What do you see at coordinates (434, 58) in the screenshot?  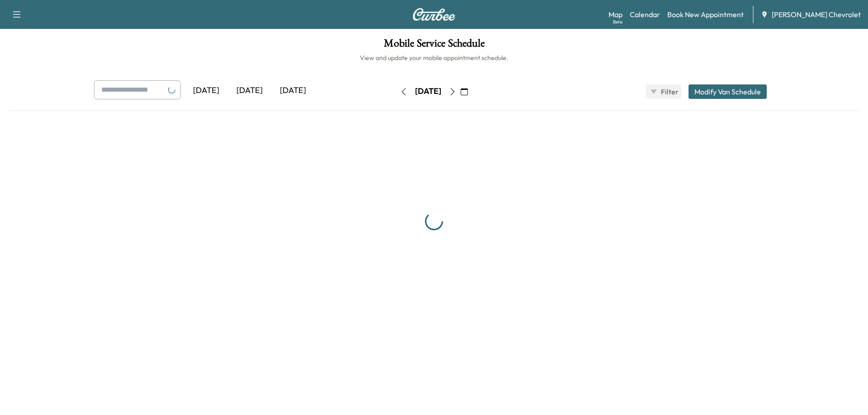 I see `h6: View and update your mobile appointment schedule.` at bounding box center [434, 58].